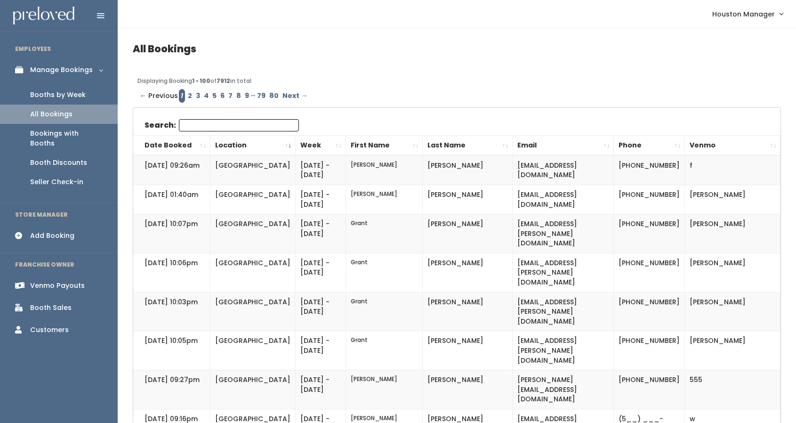 This screenshot has height=423, width=796. Describe the element at coordinates (223, 81) in the screenshot. I see `b: 7912` at that location.